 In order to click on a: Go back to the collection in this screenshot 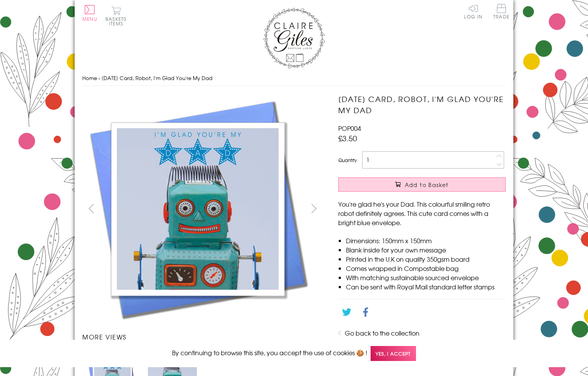, I will do `click(382, 333)`.